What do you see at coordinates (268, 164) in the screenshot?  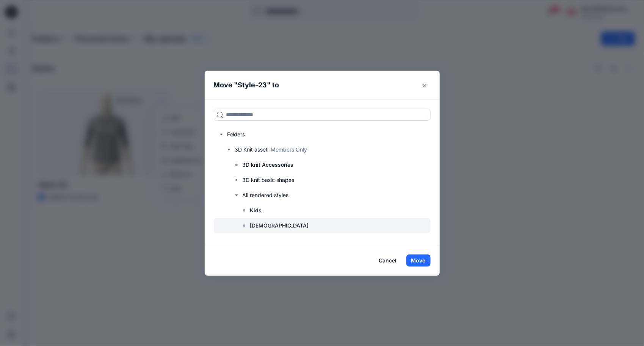 I see `p: 3D knit Accessories` at bounding box center [268, 164].